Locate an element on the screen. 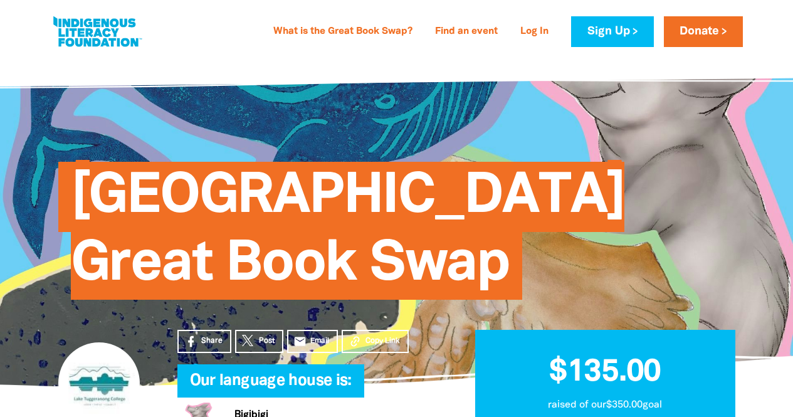  span: Our language house is: is located at coordinates (271, 386).